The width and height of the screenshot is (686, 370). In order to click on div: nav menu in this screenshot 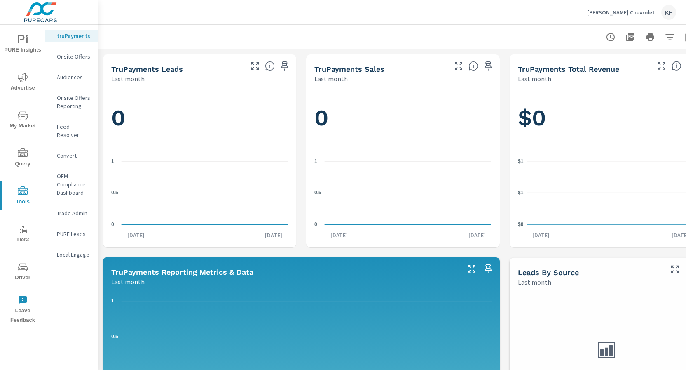, I will do `click(23, 176)`.